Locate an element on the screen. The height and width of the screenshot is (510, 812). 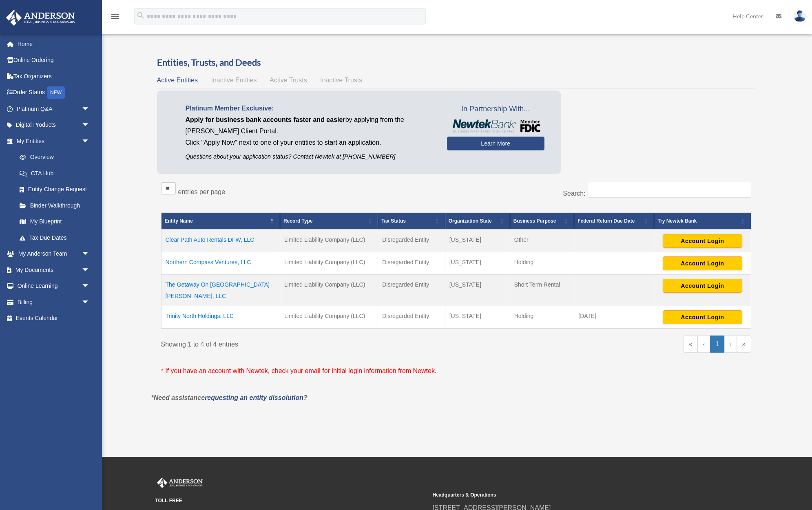
div: Try Newtek Bank is located at coordinates (698, 221).